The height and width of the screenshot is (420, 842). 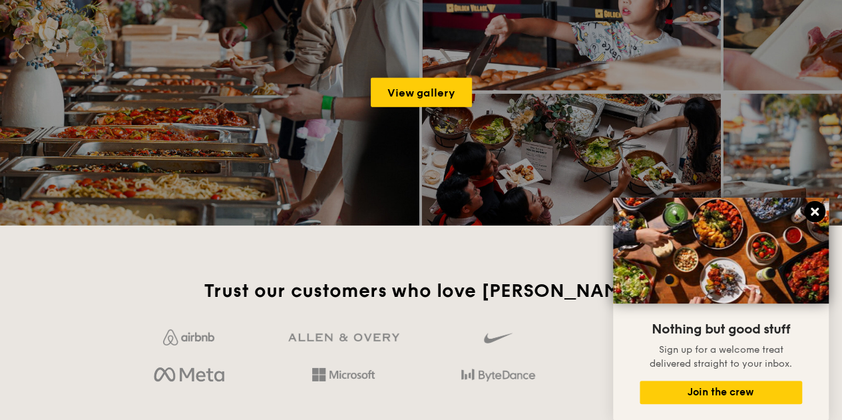 I want to click on button: Close, so click(x=815, y=212).